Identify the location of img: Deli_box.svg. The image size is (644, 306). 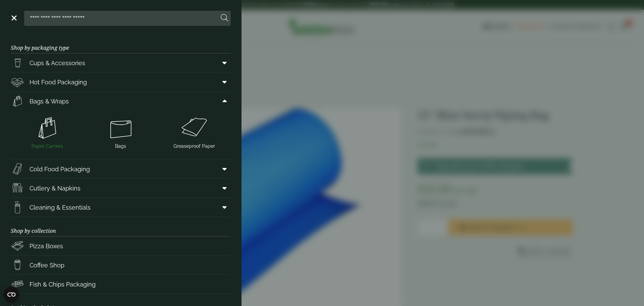
(18, 82).